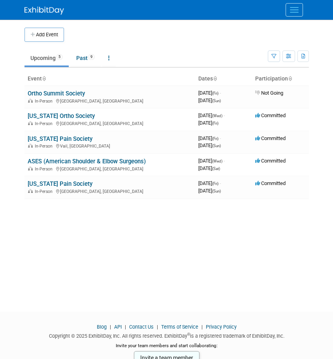  I want to click on span: Not Going, so click(269, 93).